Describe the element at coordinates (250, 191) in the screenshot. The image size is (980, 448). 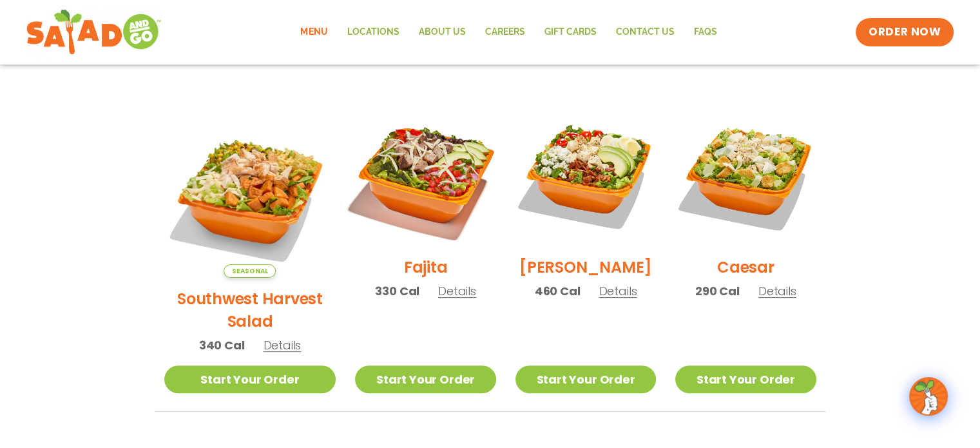
I see `img: Product photo for Southwest Harvest Salad` at that location.